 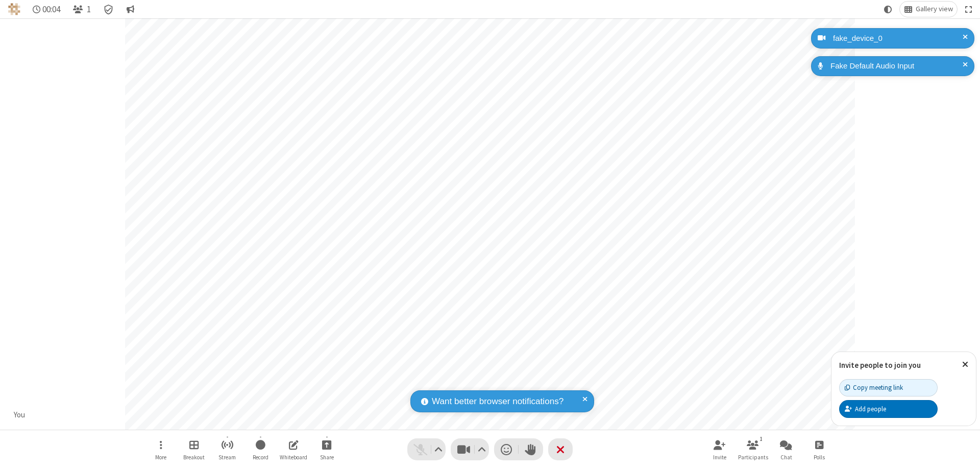 I want to click on span: Chat, so click(x=786, y=457).